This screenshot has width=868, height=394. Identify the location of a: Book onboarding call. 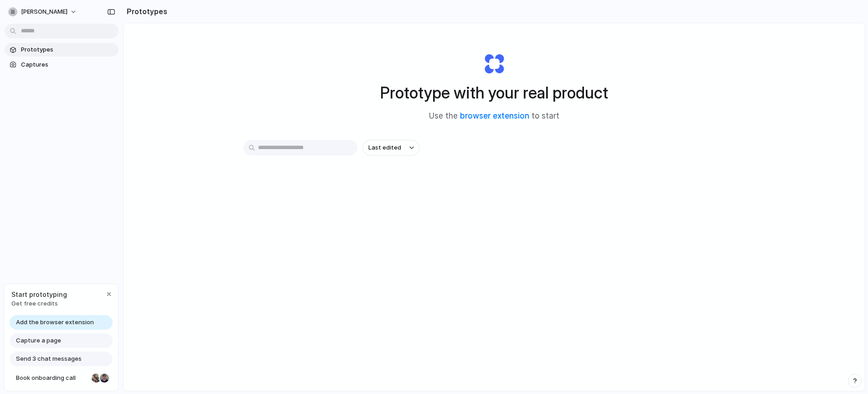
(61, 378).